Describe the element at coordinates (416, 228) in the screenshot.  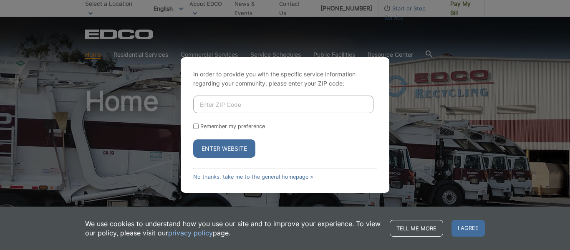
I see `a: Tell me more` at that location.